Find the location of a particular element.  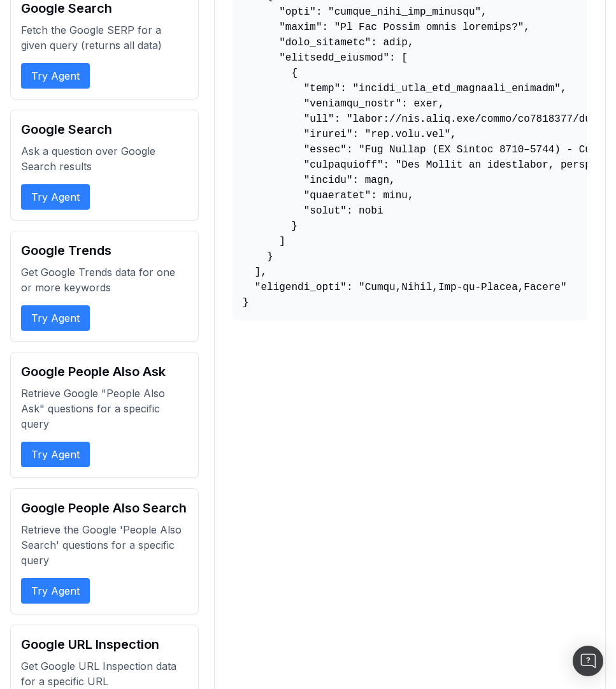

p: Retrieve Google "People Also Ask" questions for a specific query is located at coordinates (105, 408).